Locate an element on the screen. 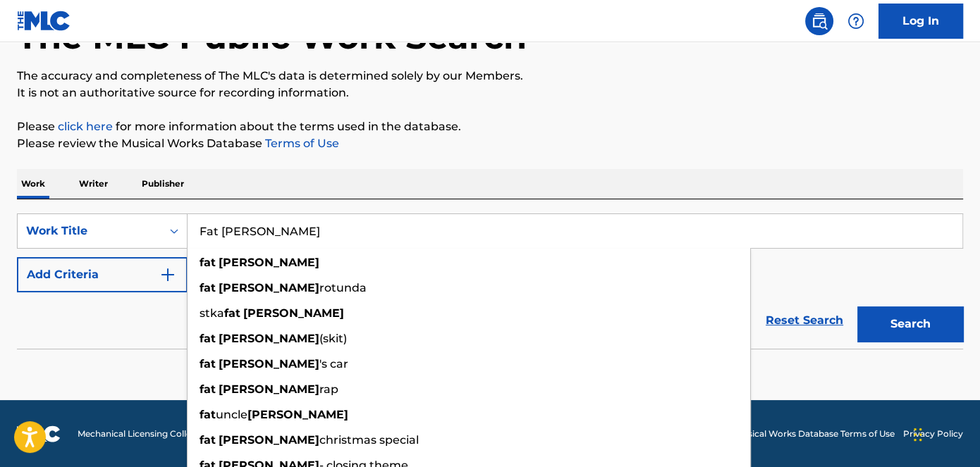 The width and height of the screenshot is (980, 467). span: stka is located at coordinates (211, 313).